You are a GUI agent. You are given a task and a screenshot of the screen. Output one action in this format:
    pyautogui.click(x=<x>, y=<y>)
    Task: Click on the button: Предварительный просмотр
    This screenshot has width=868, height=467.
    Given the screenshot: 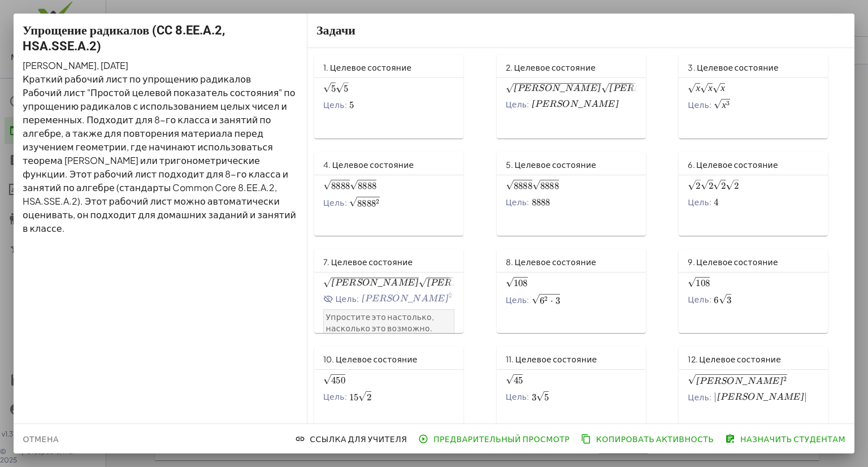 What is the action you would take?
    pyautogui.click(x=495, y=439)
    